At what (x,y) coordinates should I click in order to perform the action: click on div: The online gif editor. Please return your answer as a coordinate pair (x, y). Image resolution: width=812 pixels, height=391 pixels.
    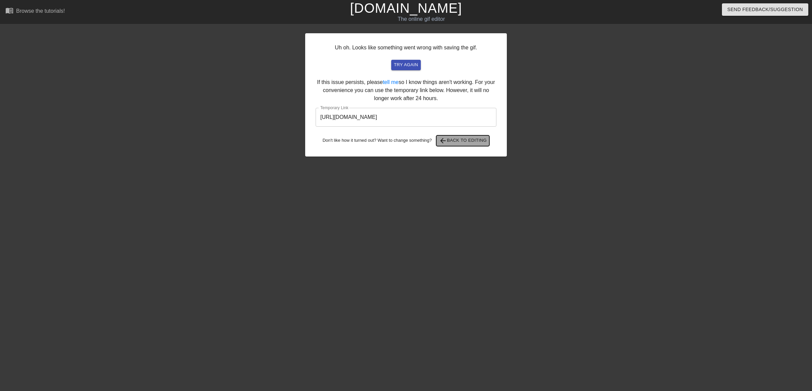
    Looking at the image, I should click on (421, 19).